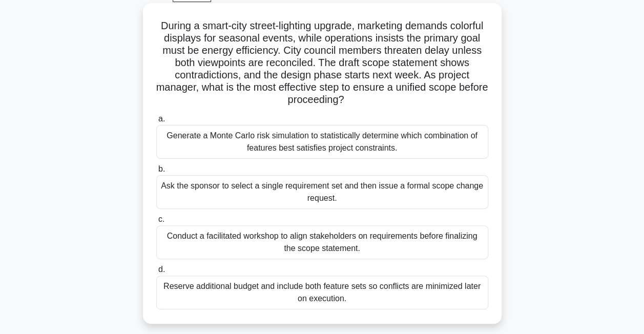 The height and width of the screenshot is (334, 644). I want to click on span: b., so click(162, 168).